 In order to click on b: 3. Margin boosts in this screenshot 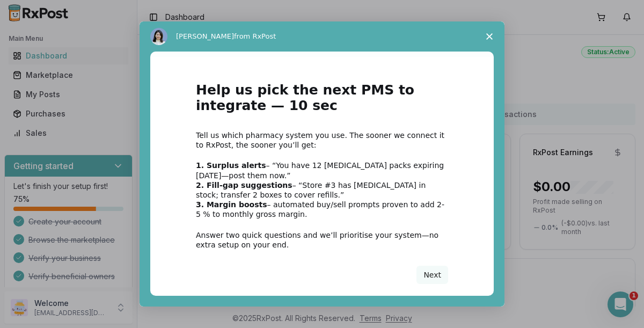, I will do `click(231, 204)`.